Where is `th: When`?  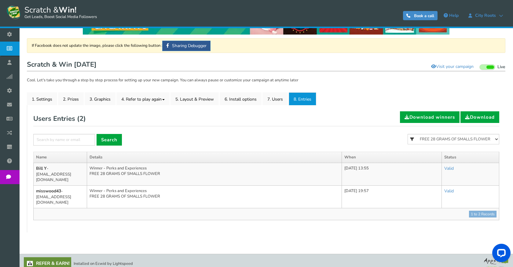 th: When is located at coordinates (391, 157).